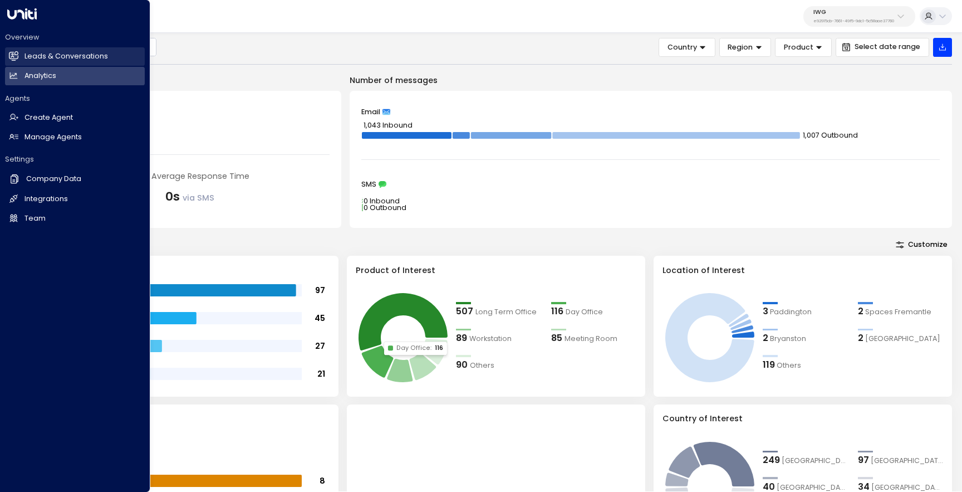  What do you see at coordinates (462, 338) in the screenshot?
I see `div: 89` at bounding box center [462, 338].